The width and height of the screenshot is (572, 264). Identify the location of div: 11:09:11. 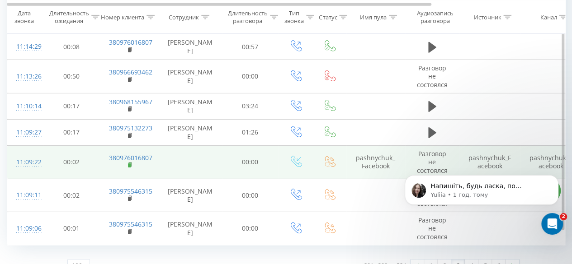
(25, 195).